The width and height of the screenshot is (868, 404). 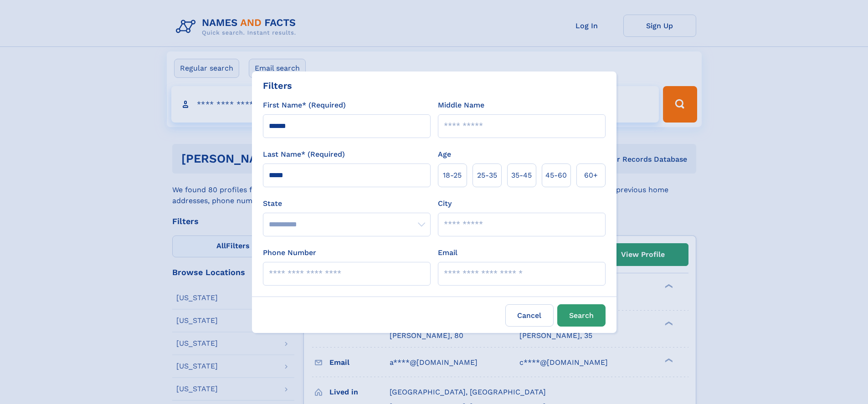 What do you see at coordinates (521, 175) in the screenshot?
I see `span: 35‑45` at bounding box center [521, 175].